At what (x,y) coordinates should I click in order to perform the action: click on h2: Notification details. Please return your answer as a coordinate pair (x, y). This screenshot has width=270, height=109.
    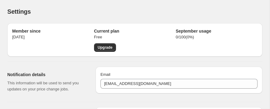
    Looking at the image, I should click on (47, 74).